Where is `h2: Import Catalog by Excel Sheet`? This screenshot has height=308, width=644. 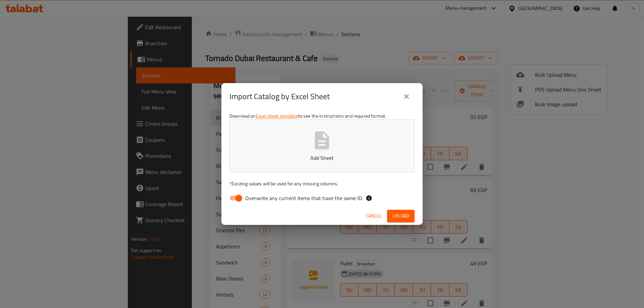
h2: Import Catalog by Excel Sheet is located at coordinates (279, 97).